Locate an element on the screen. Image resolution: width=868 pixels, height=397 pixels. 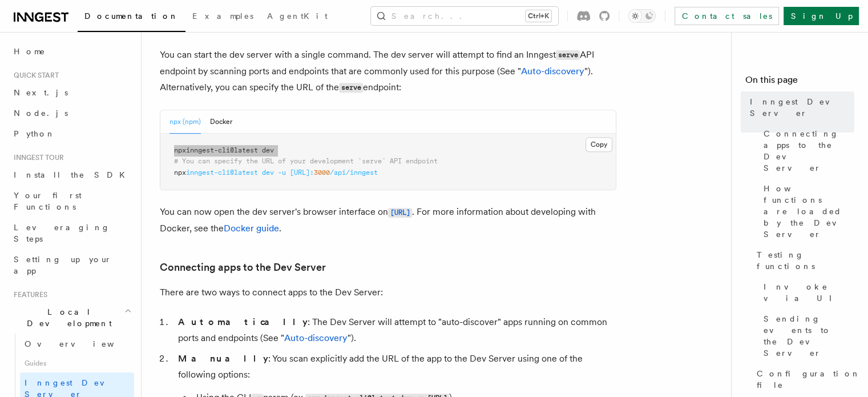
a: Sending events to the Dev Server is located at coordinates (807, 336).